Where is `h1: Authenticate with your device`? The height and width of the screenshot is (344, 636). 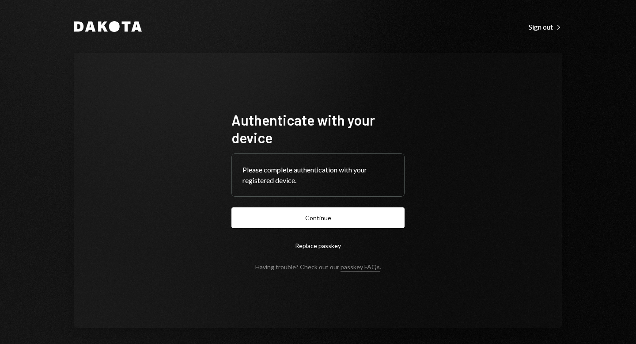
h1: Authenticate with your device is located at coordinates (318, 129).